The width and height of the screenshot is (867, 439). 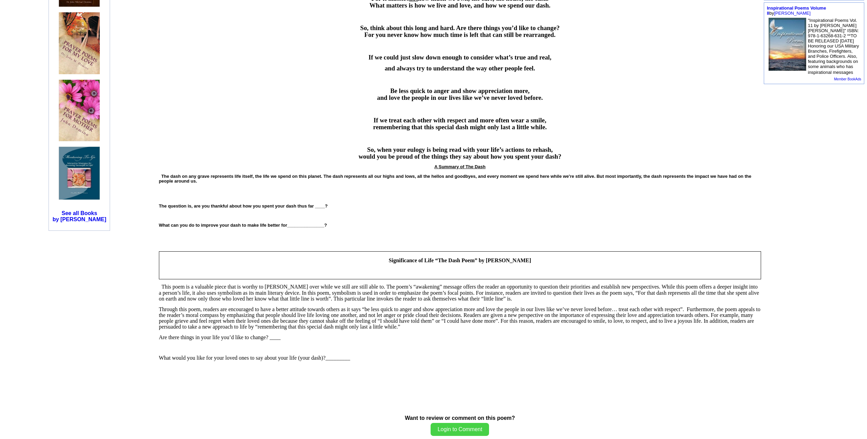 What do you see at coordinates (460, 429) in the screenshot?
I see `button: Login to Comment` at bounding box center [460, 429].